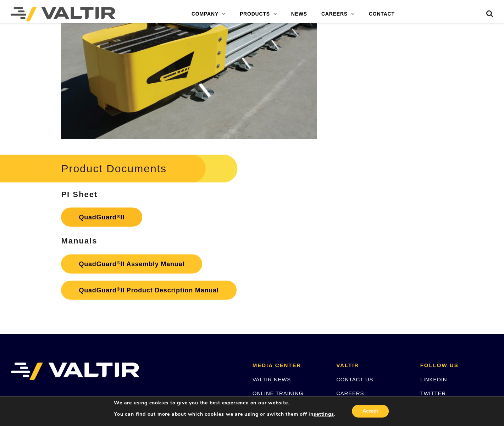 The image size is (504, 426). What do you see at coordinates (79, 241) in the screenshot?
I see `strong: Manuals` at bounding box center [79, 241].